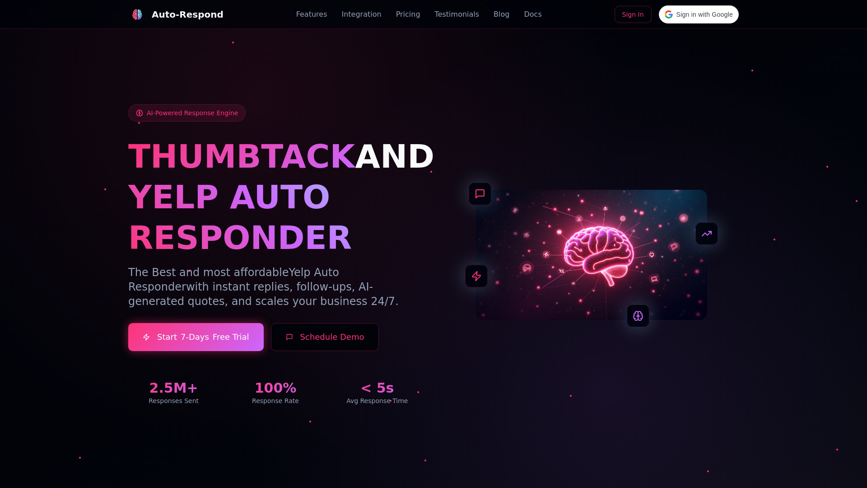 Image resolution: width=867 pixels, height=488 pixels. I want to click on img: logo.svg, so click(137, 14).